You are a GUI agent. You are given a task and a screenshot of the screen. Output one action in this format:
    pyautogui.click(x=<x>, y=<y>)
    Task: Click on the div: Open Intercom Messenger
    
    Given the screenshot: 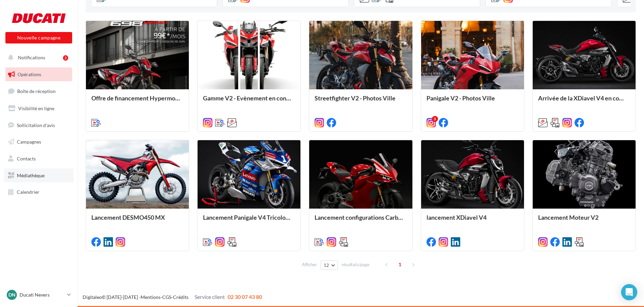 What is the action you would take?
    pyautogui.click(x=629, y=292)
    